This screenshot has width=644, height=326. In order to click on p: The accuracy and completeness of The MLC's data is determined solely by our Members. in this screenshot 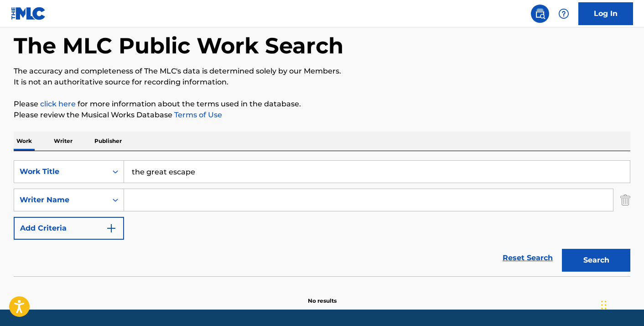, I will do `click(322, 71)`.